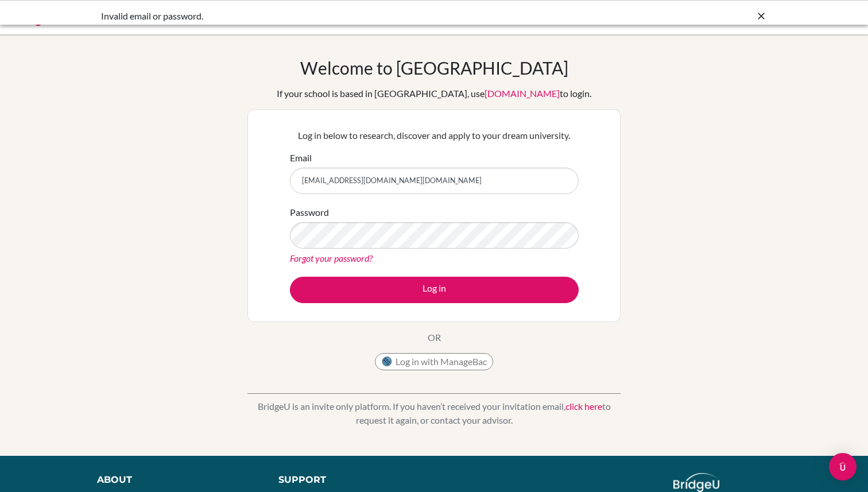  Describe the element at coordinates (434, 135) in the screenshot. I see `p: Log in below to research, discover and apply to your dream university.` at that location.